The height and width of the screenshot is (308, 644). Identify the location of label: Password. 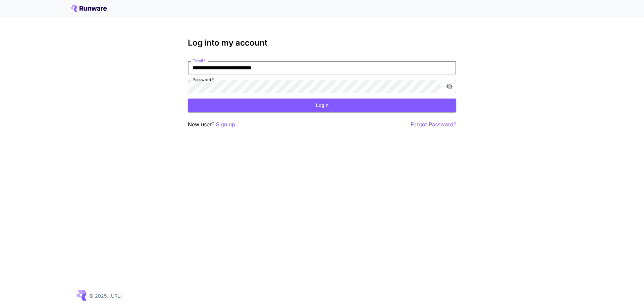
(203, 79).